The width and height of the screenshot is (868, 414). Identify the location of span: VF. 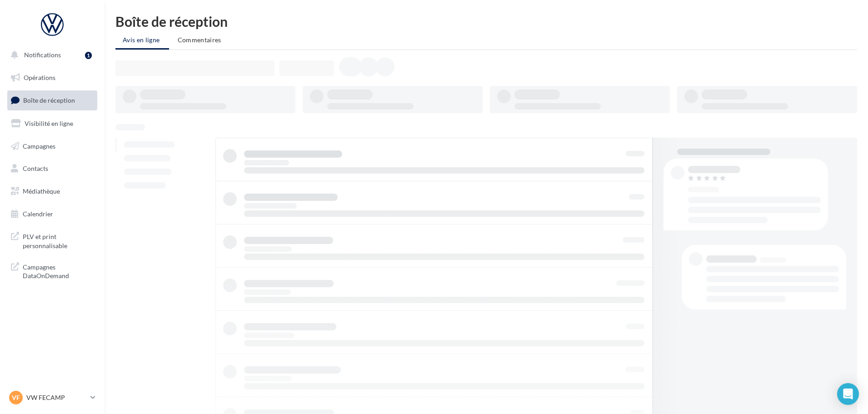
(16, 398).